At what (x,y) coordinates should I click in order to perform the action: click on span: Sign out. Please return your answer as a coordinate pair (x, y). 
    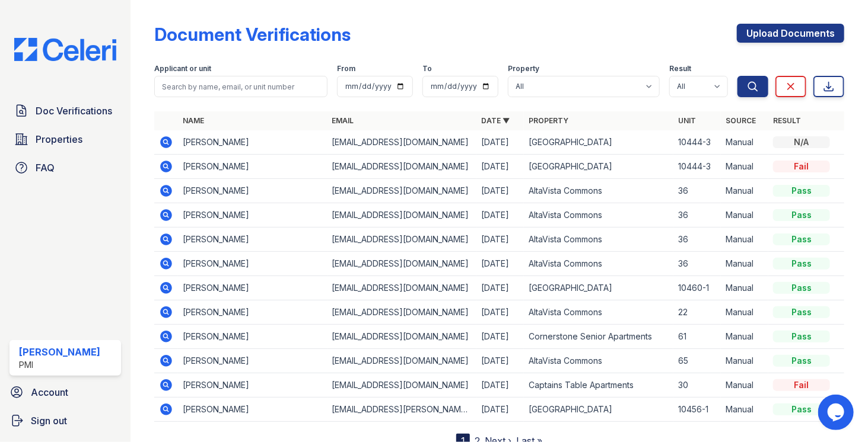
    Looking at the image, I should click on (48, 421).